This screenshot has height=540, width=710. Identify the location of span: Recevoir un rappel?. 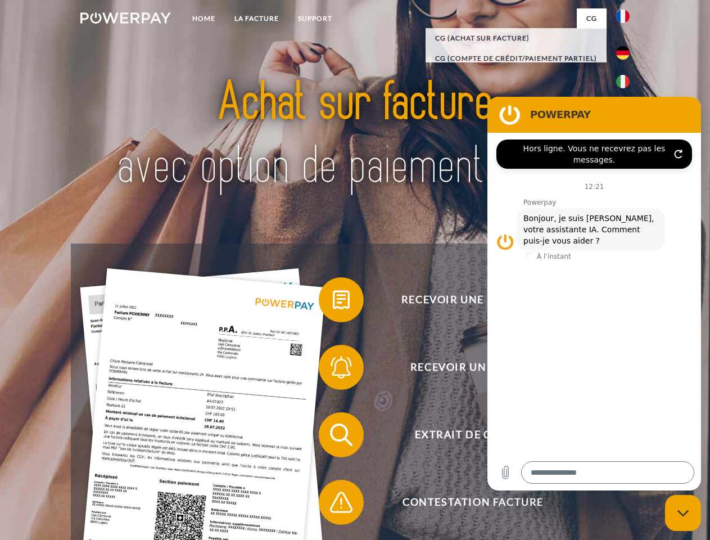
(473, 367).